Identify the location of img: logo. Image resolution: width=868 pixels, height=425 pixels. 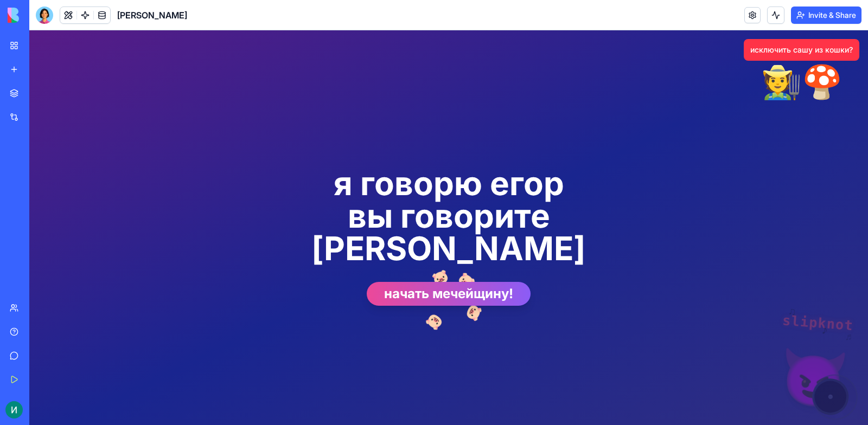
(42, 15).